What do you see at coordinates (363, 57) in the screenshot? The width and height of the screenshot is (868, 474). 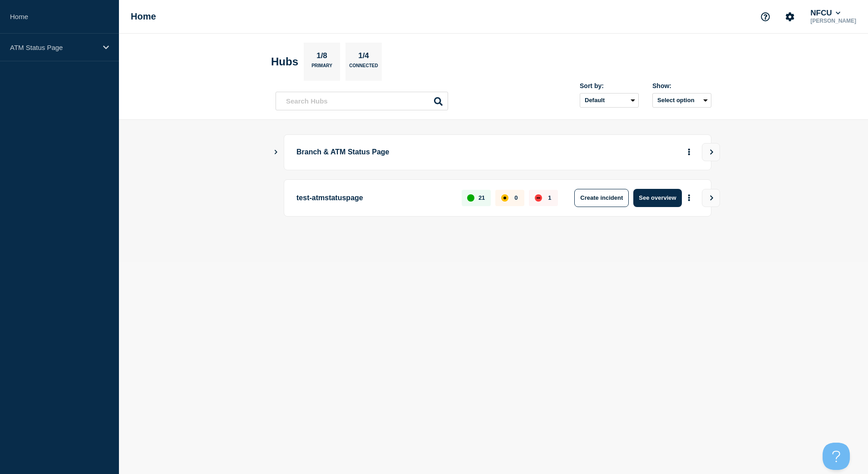 I see `p: 1/4` at bounding box center [363, 57].